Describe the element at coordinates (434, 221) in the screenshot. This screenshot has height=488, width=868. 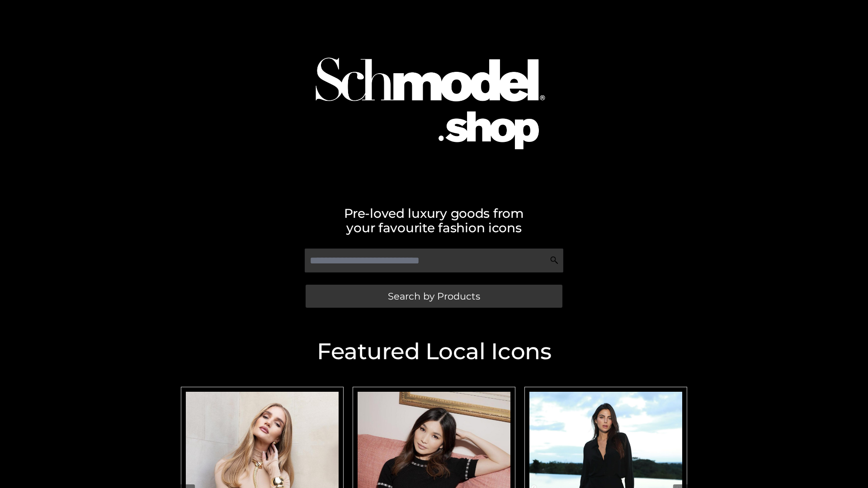
I see `h2: Pre-loved luxury goods from your favourite fashion icons` at that location.